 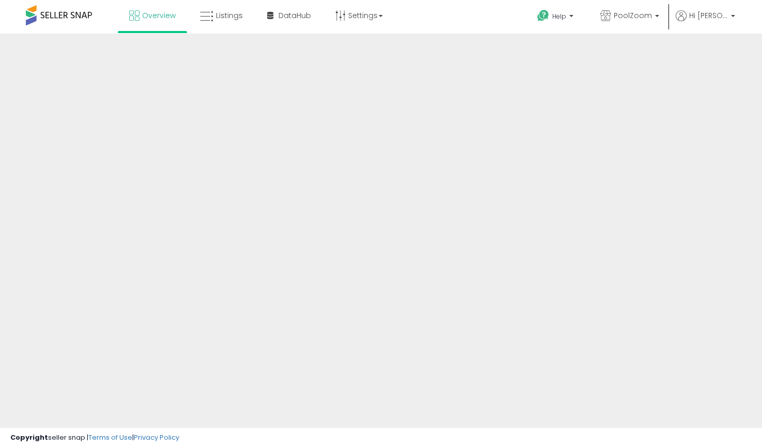 I want to click on a: Help, so click(x=556, y=18).